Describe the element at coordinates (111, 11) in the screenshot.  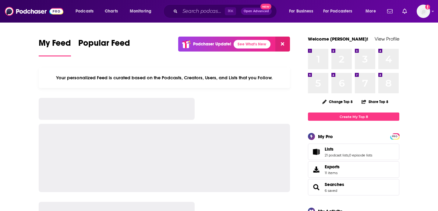
I see `span: Charts` at that location.